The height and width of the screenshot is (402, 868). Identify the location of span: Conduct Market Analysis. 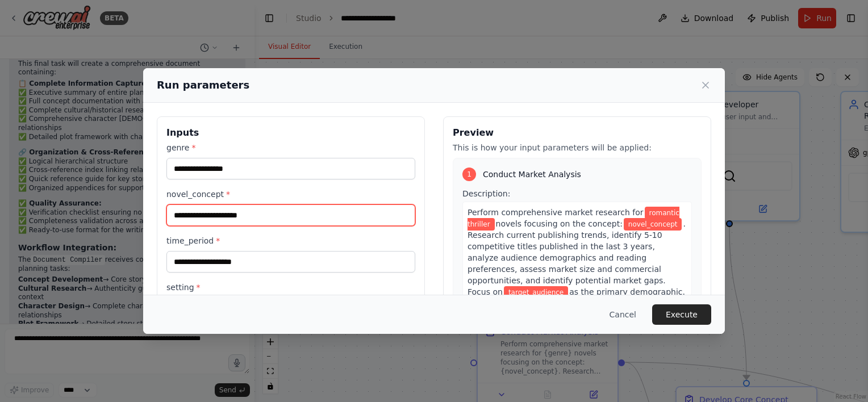
(532, 174).